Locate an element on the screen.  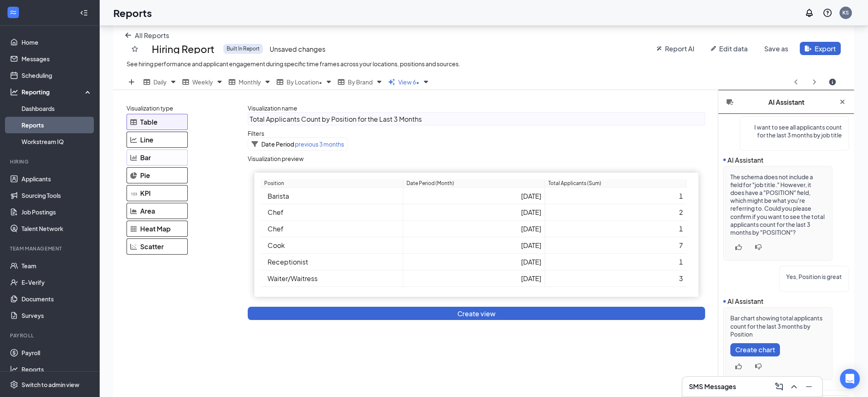
span: Heat Map is located at coordinates (155, 228).